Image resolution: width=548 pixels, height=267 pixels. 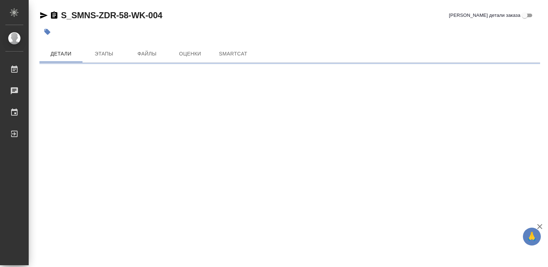 What do you see at coordinates (44, 15) in the screenshot?
I see `button: Скопировать ссылку для ЯМессенджера` at bounding box center [44, 15].